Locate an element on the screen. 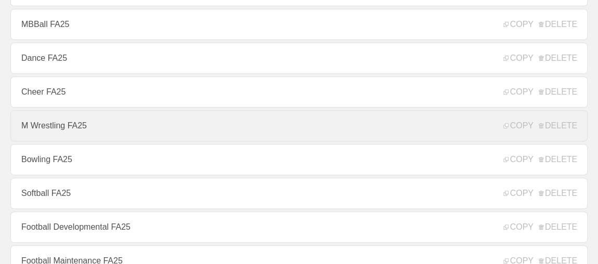 This screenshot has height=264, width=598. div: Chat Widget is located at coordinates (504, 204).